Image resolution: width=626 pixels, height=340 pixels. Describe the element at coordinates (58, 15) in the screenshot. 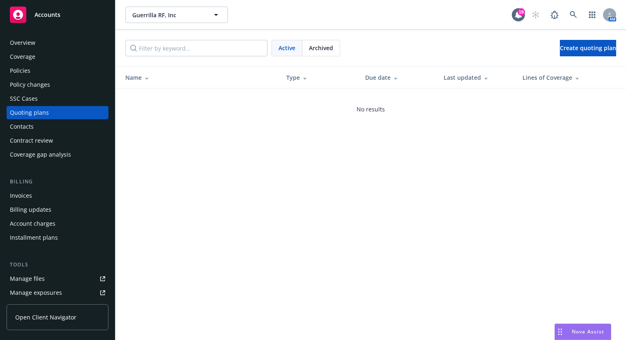

I see `a: Accounts` at that location.